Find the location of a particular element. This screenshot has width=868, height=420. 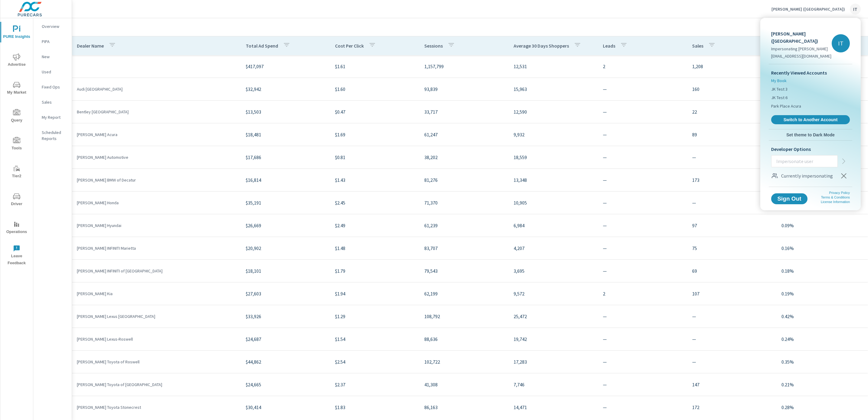

a: Privacy Policy is located at coordinates (839, 192).